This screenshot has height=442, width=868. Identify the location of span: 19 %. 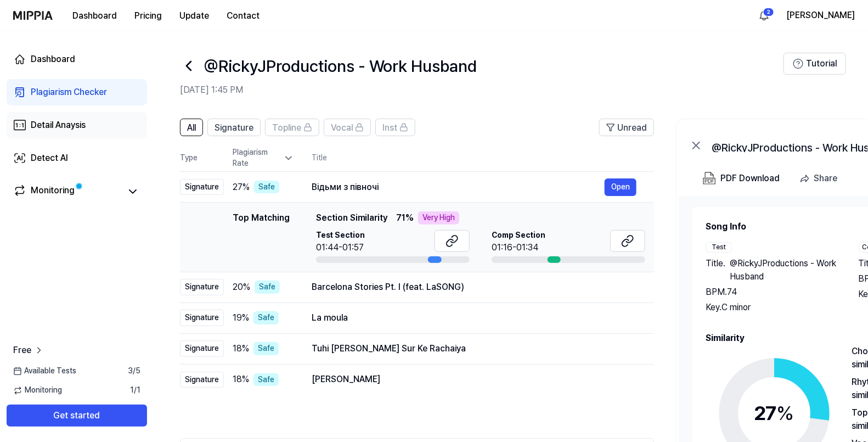
(241, 318).